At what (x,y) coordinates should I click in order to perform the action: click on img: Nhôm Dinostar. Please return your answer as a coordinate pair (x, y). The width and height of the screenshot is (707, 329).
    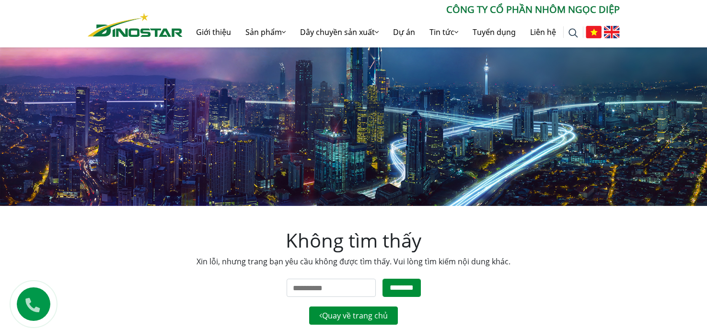
    Looking at the image, I should click on (135, 25).